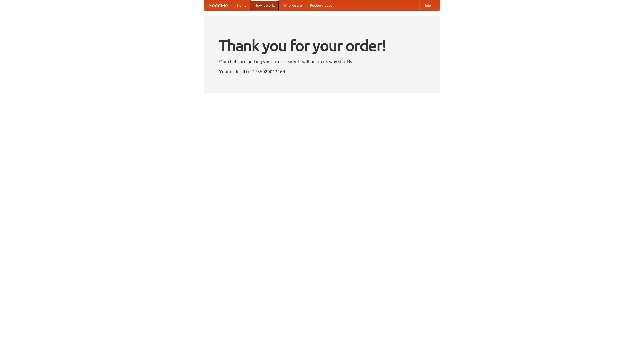 The image size is (644, 356). I want to click on a: Recipe videos, so click(321, 5).